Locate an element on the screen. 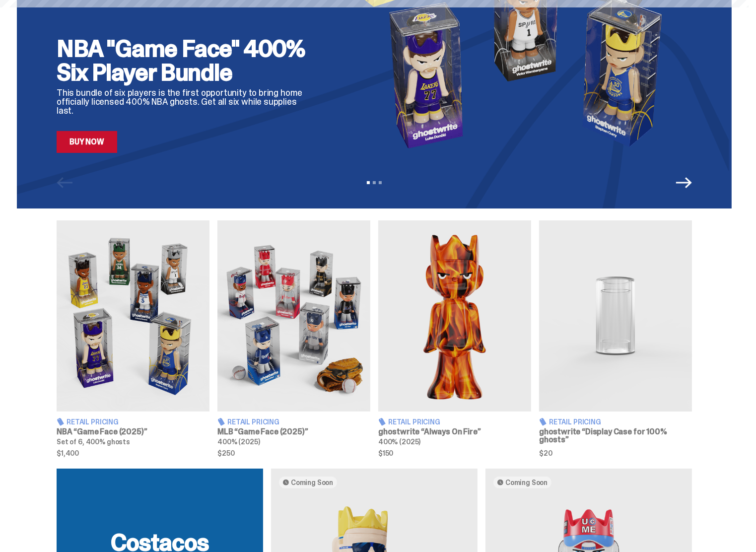  img: Always On Fire is located at coordinates (455, 316).